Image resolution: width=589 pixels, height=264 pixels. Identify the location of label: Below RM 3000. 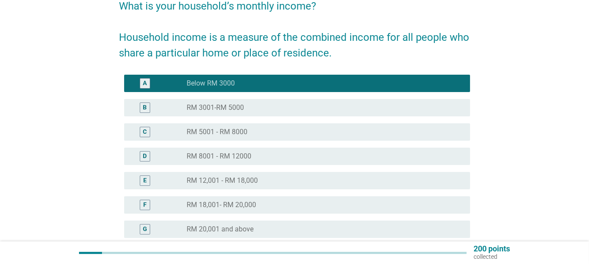
(211, 83).